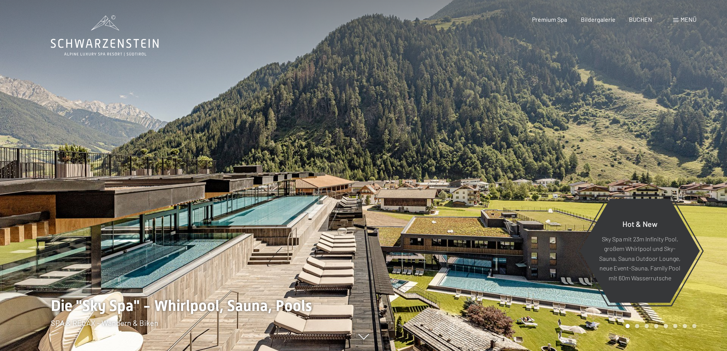 The image size is (727, 351). Describe the element at coordinates (550, 19) in the screenshot. I see `span: Premium Spa` at that location.